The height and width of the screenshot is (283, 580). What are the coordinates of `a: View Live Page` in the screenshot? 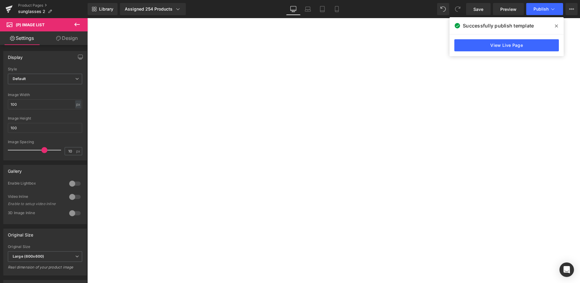 It's located at (506, 45).